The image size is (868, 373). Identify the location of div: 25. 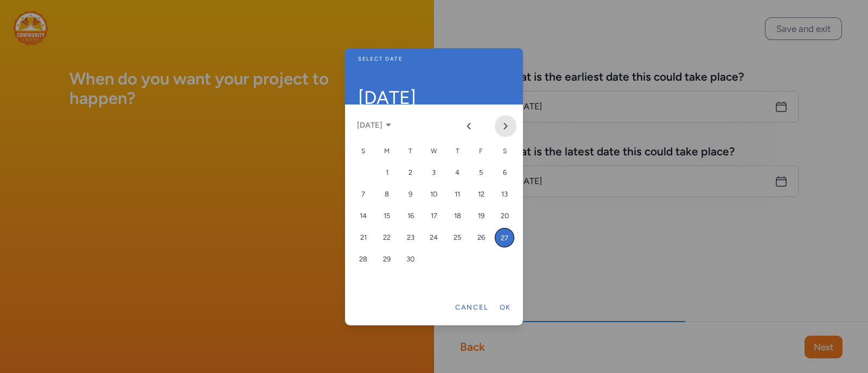
(457, 238).